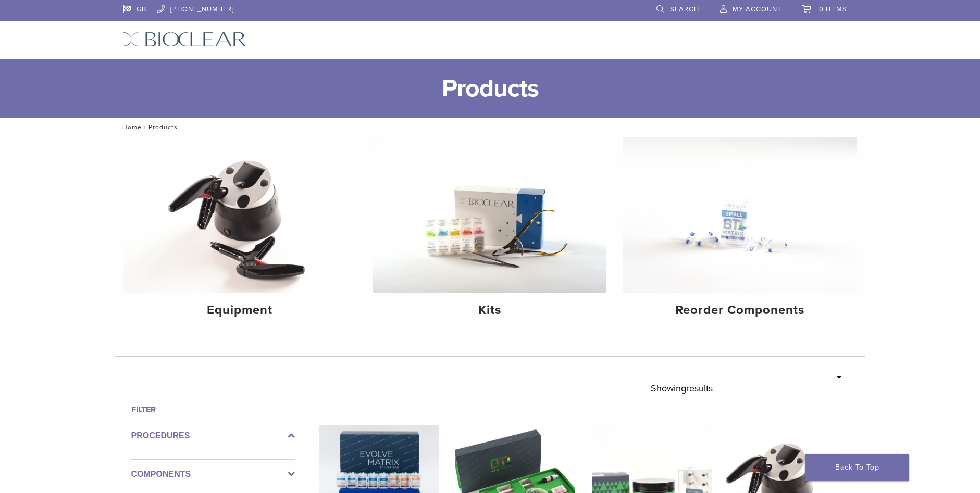 The image size is (980, 493). I want to click on h4: Equipment, so click(240, 310).